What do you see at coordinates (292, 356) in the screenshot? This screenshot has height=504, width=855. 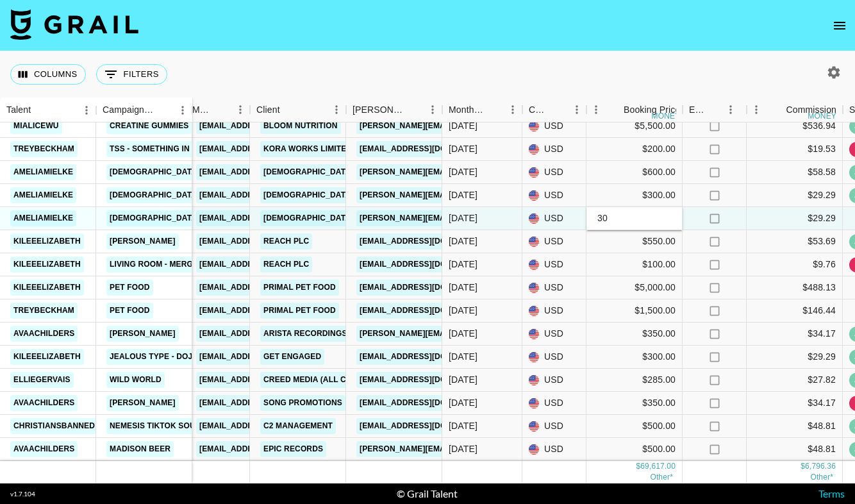 I see `a: Get Engaged` at bounding box center [292, 356].